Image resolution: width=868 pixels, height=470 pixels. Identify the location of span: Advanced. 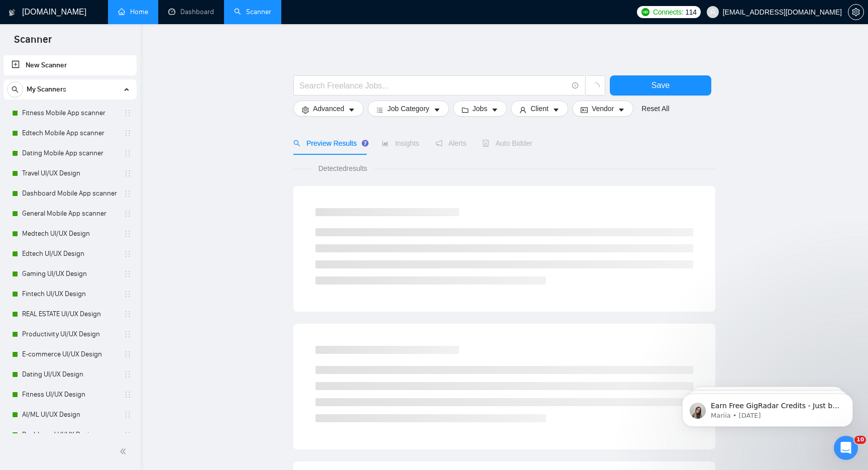
(329, 109).